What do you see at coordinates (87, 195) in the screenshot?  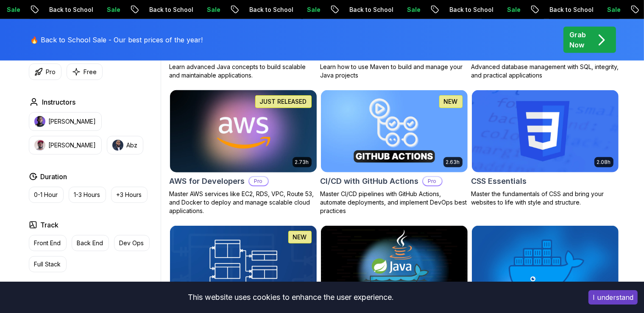 I see `button: 1-3 Hours` at bounding box center [87, 195].